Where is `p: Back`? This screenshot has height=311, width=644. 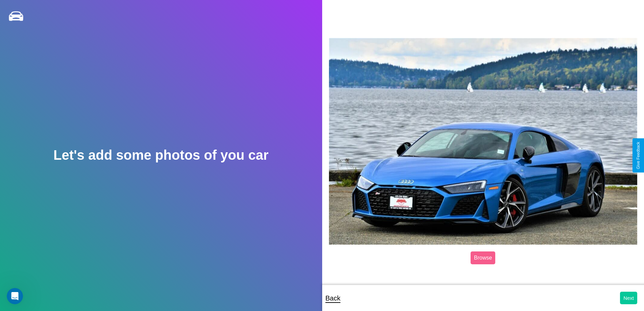
p: Back is located at coordinates (333, 298).